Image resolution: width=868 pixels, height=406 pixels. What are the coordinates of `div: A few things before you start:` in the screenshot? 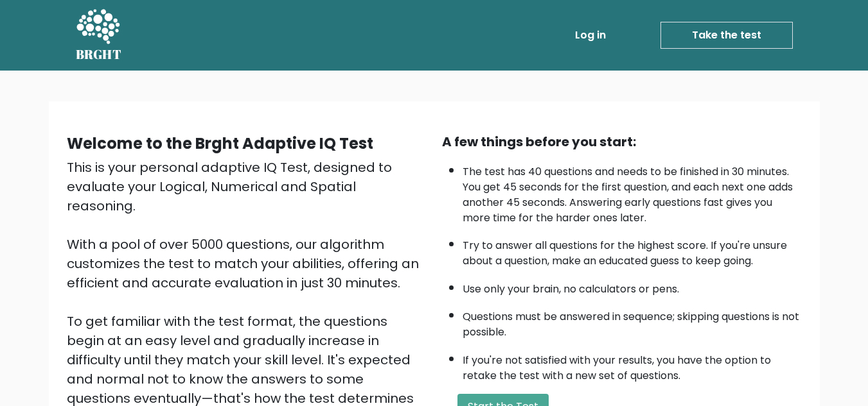 It's located at (622, 142).